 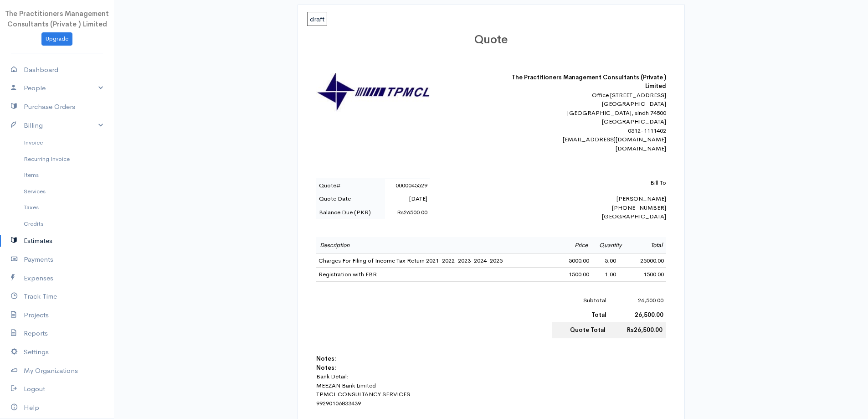 I want to click on p: Bank Detail: MEEZAN Bank Limited TPMCL CONSULTANCY SERVICES 99290106833439, so click(x=491, y=390).